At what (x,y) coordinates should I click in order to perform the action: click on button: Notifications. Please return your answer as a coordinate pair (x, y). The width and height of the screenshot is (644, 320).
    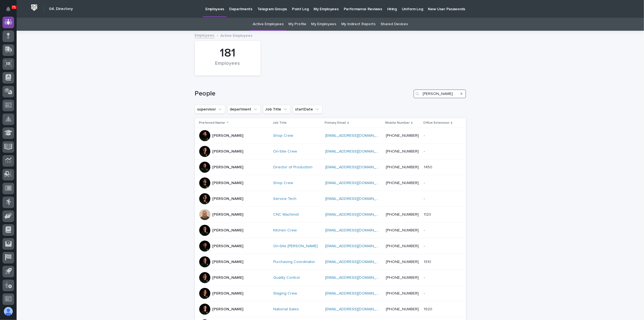
    Looking at the image, I should click on (9, 9).